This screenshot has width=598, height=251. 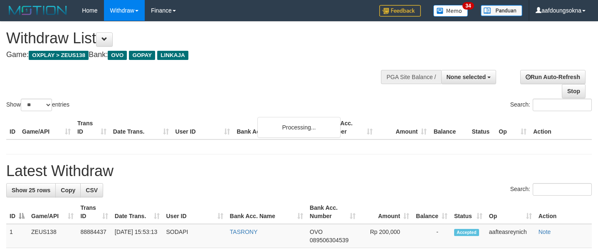 What do you see at coordinates (94, 236) in the screenshot?
I see `td: 88884437` at bounding box center [94, 236].